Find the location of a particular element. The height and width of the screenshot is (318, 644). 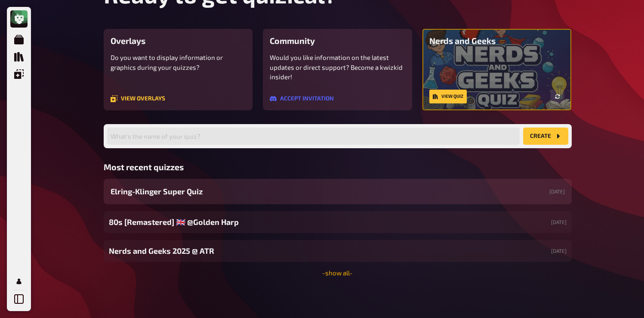

a: -show all- is located at coordinates (337, 273).